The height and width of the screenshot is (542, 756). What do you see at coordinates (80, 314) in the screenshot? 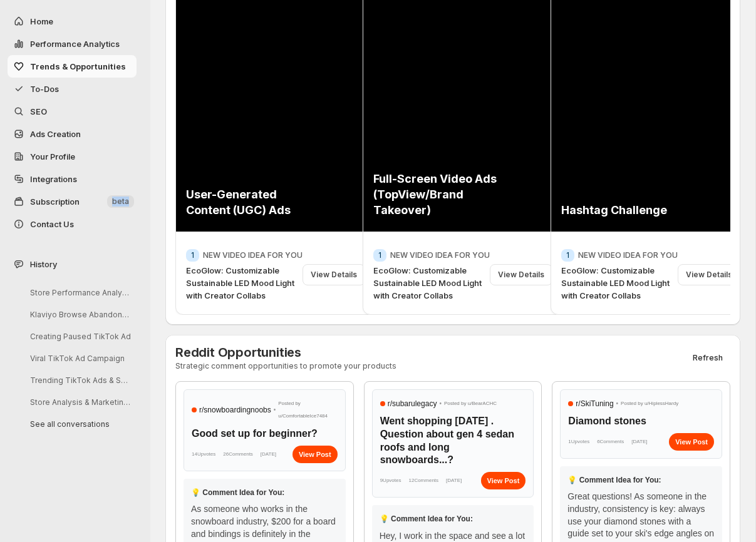
I see `button: Klaviyo Browse Abandonment Email Drafting` at bounding box center [80, 314].